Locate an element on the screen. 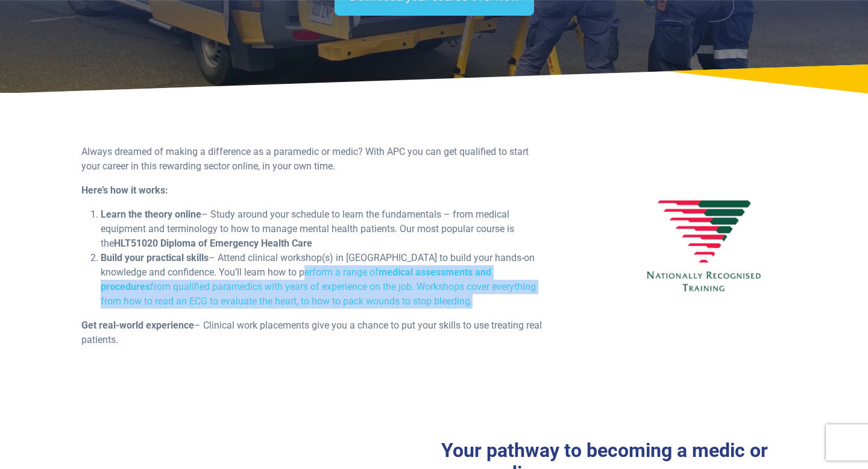 Image resolution: width=868 pixels, height=469 pixels. strong: HLT51020 Diploma of Emergency Health Care is located at coordinates (213, 243).